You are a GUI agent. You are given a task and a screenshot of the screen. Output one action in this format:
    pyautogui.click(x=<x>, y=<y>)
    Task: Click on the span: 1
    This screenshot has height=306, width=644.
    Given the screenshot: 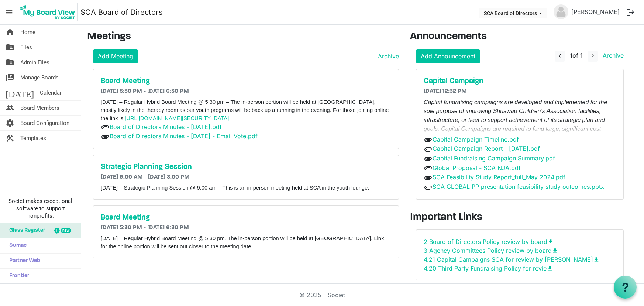 What is the action you would take?
    pyautogui.click(x=571, y=55)
    